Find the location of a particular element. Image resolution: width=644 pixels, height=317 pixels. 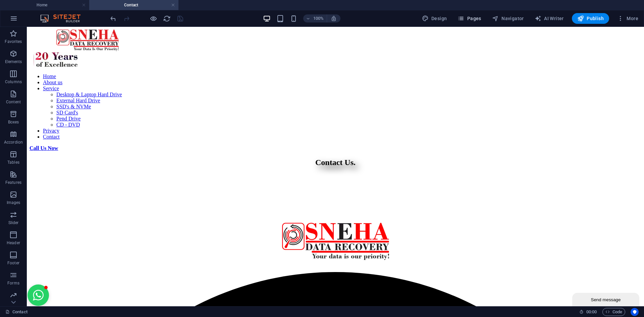

span: Design is located at coordinates (434, 18).